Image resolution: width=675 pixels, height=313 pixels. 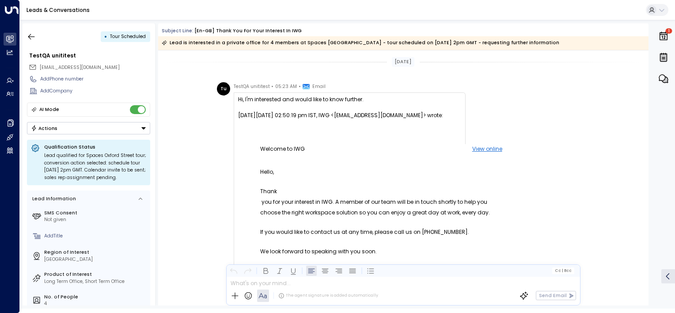 I want to click on div: Hi, I'm interested and would like to know further., so click(x=350, y=99).